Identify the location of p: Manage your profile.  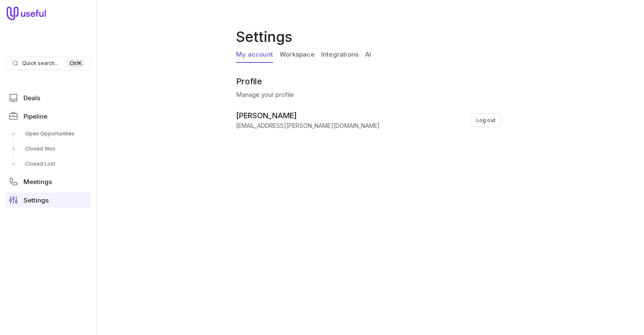
(369, 95).